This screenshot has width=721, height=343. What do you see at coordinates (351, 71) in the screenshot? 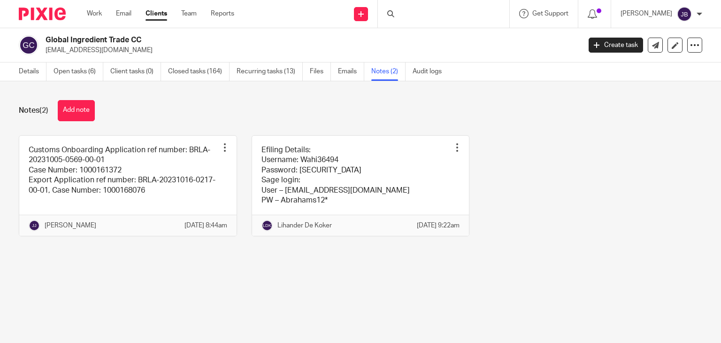
I see `a: Emails` at bounding box center [351, 71].